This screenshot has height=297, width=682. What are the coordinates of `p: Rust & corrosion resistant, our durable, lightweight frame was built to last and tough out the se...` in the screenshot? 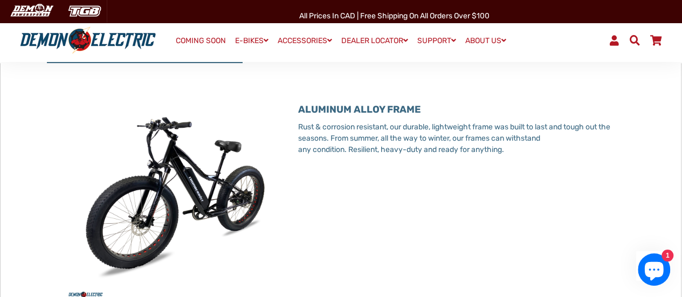 It's located at (466, 138).